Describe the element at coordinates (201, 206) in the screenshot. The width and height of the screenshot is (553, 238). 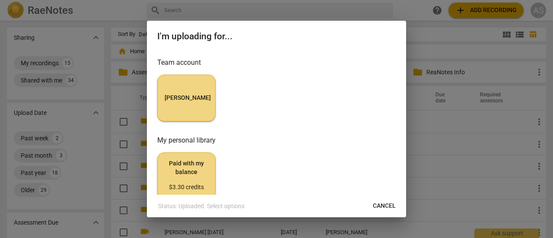
I see `p: Status: Uploaded. Select options` at that location.